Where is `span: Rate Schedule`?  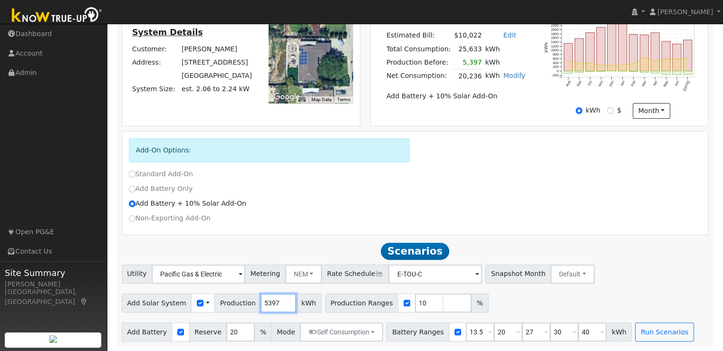 span: Rate Schedule is located at coordinates (355, 274).